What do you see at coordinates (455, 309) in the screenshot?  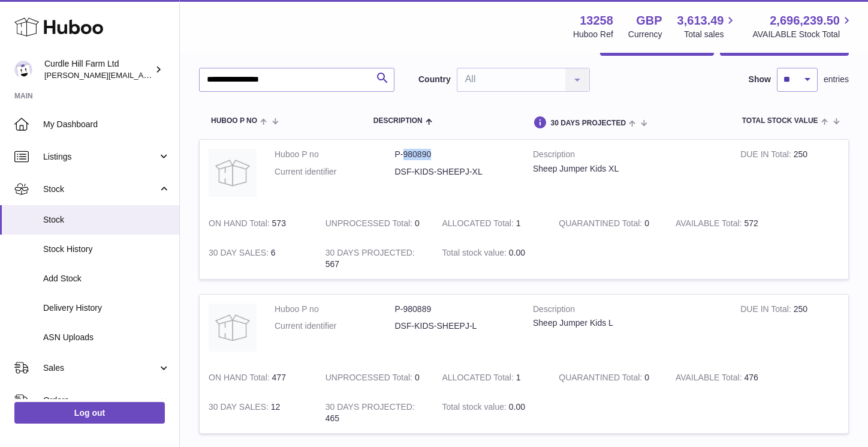 I see `dd: P-980889` at bounding box center [455, 309].